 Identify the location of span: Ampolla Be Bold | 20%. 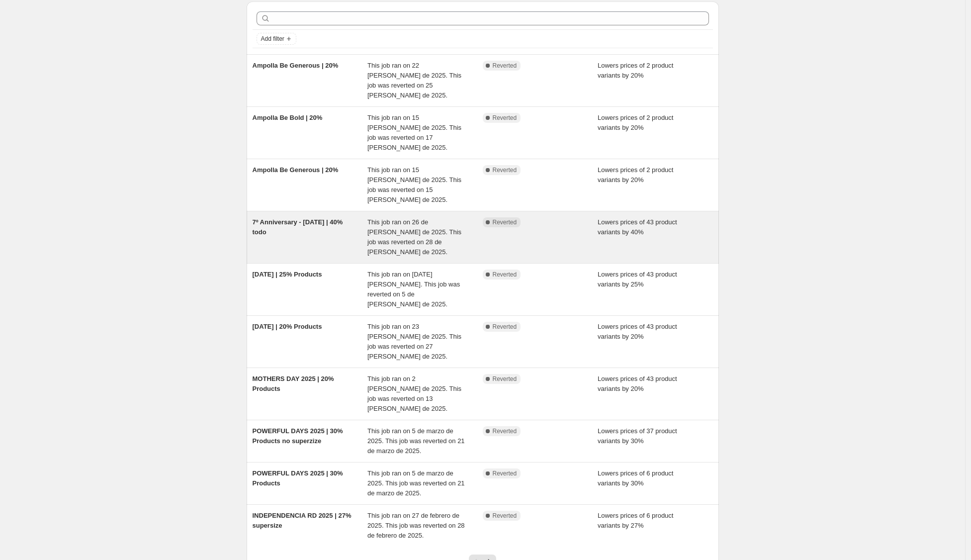
(288, 117).